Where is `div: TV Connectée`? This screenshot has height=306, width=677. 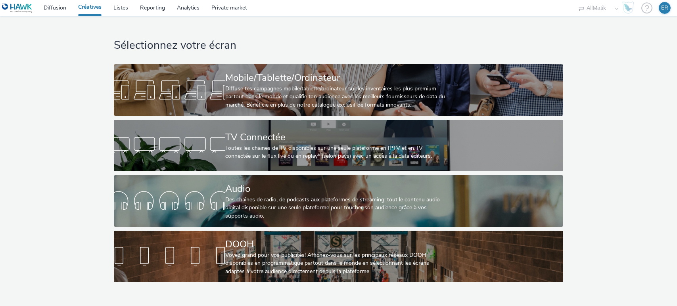
div: TV Connectée is located at coordinates (336, 137).